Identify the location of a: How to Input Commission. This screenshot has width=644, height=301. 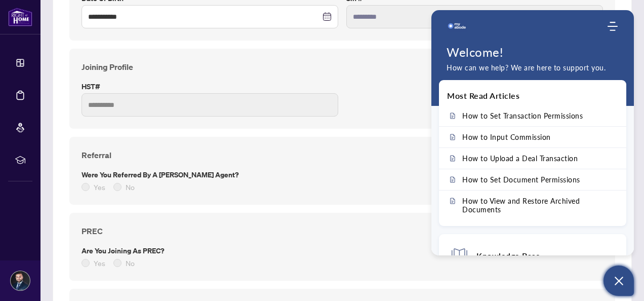
(533, 137).